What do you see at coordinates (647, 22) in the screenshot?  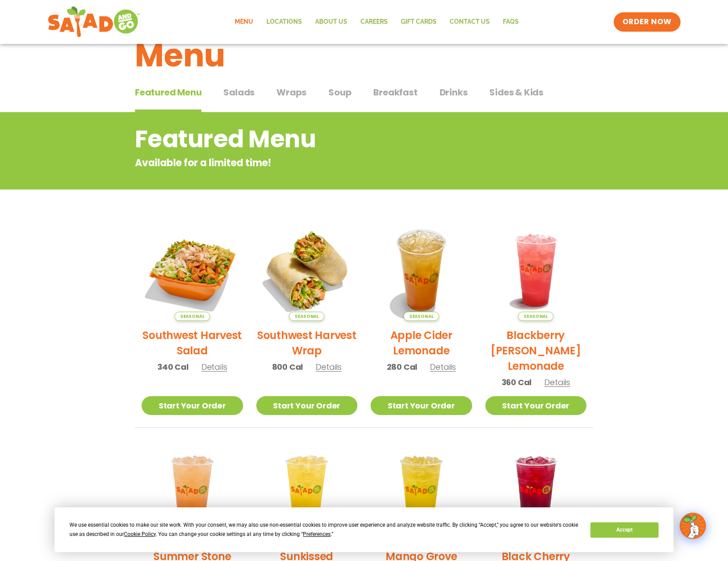 I see `a: ORDER NOW` at bounding box center [647, 22].